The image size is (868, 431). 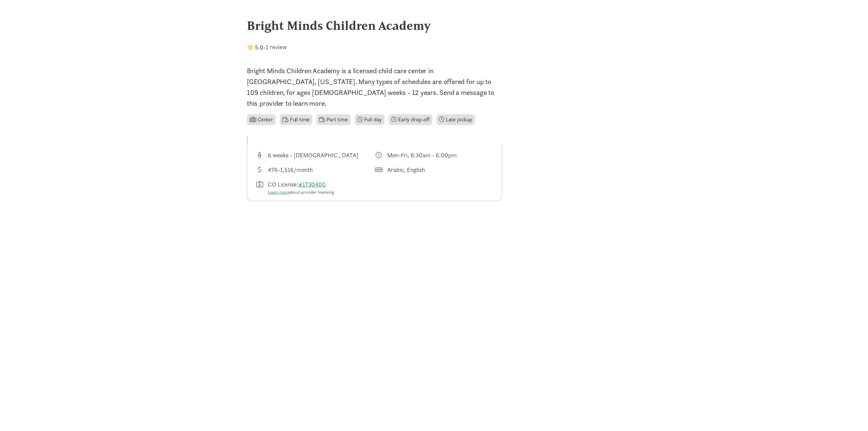 I want to click on div: Languages spoken, so click(x=434, y=170).